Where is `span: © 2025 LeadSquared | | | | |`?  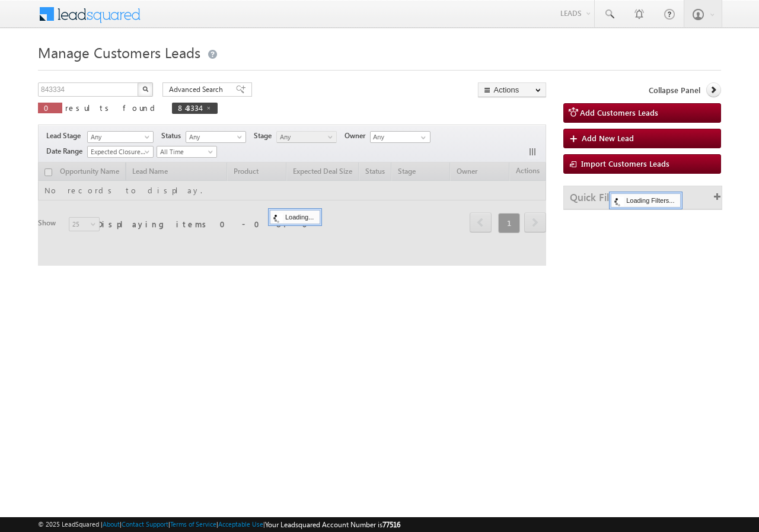 span: © 2025 LeadSquared | | | | | is located at coordinates (219, 525).